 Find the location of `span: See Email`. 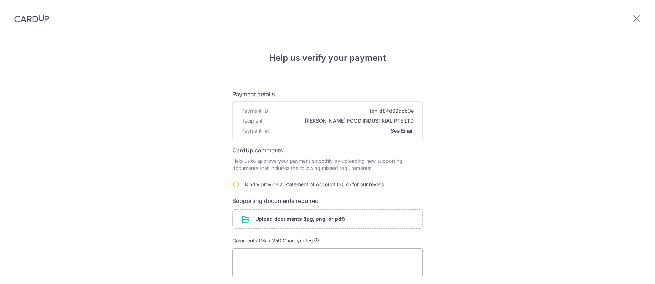

span: See Email is located at coordinates (343, 131).